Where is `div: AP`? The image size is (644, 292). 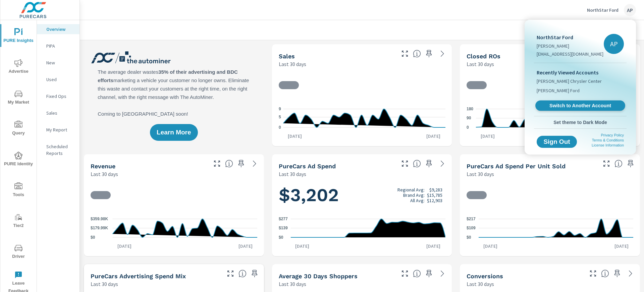 div: AP is located at coordinates (613, 44).